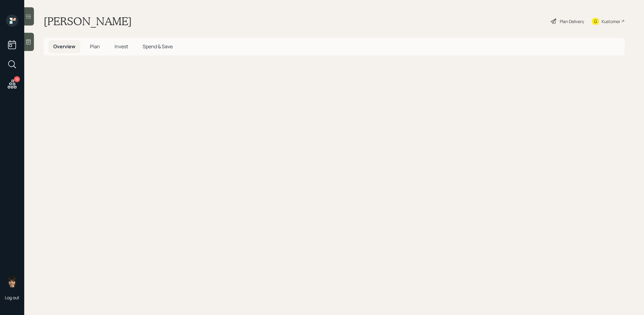  I want to click on div: Log out, so click(12, 297).